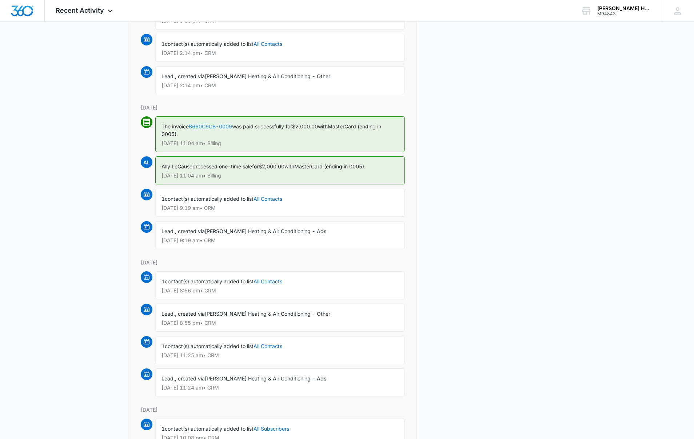  I want to click on a: B660C9CB-0009, so click(210, 126).